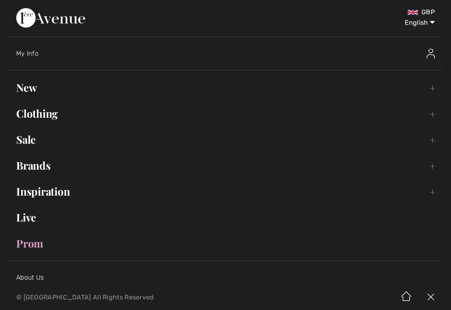  I want to click on span: Help, so click(28, 9).